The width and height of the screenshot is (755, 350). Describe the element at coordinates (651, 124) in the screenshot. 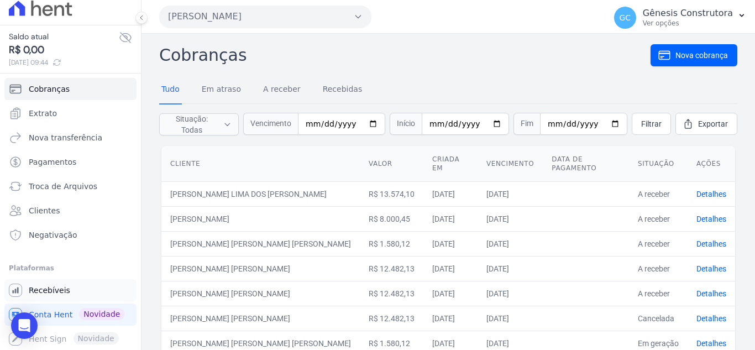

I see `a: Filtrar` at that location.